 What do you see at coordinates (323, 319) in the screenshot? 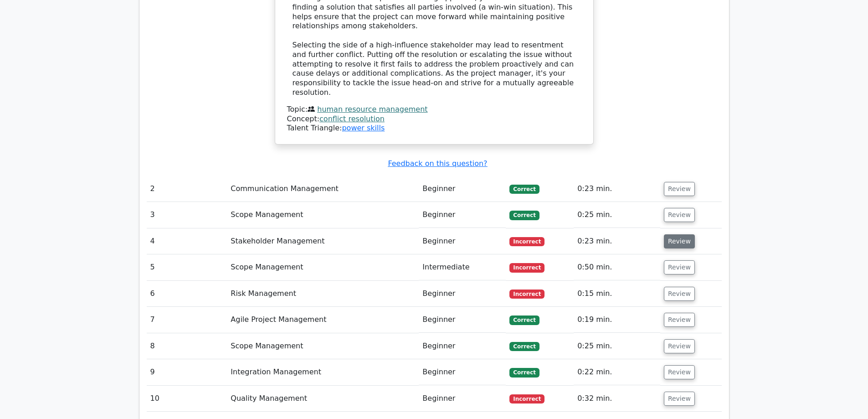
I see `td: Agile Project Management` at bounding box center [323, 319].